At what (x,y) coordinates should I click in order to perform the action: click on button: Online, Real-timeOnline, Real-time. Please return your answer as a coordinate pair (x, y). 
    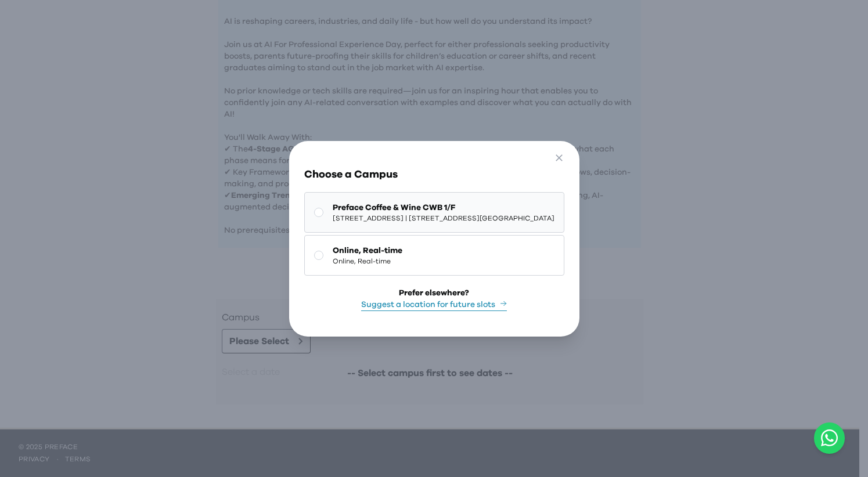
    Looking at the image, I should click on (434, 255).